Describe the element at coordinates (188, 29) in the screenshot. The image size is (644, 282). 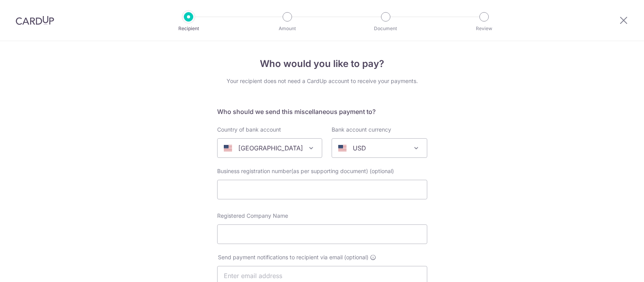
I see `p: Recipient` at that location.